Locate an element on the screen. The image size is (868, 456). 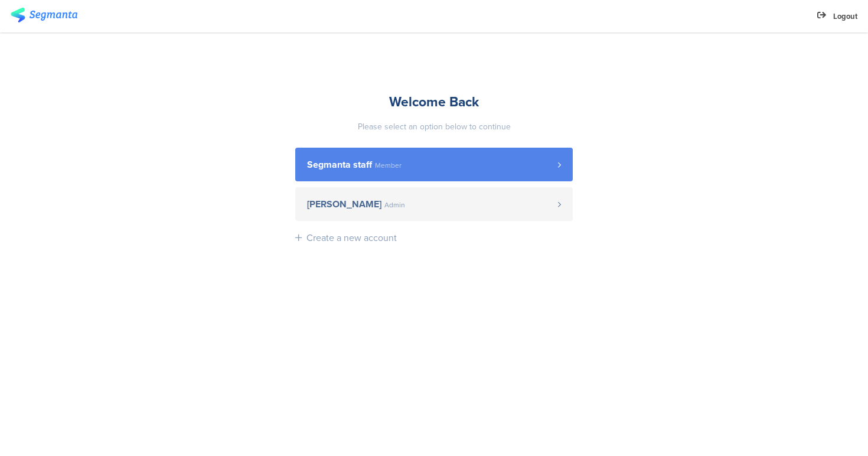
span: Segmanta staff is located at coordinates (339, 165).